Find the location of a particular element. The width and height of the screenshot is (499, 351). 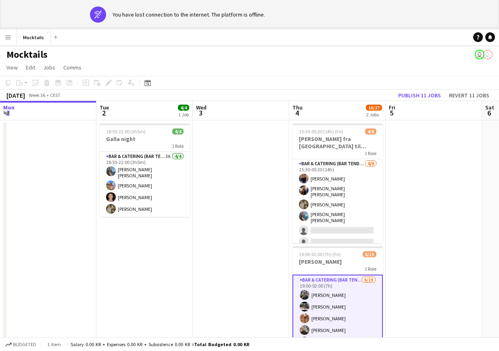

span: Total Budgeted 0.00 KR is located at coordinates (221, 344).